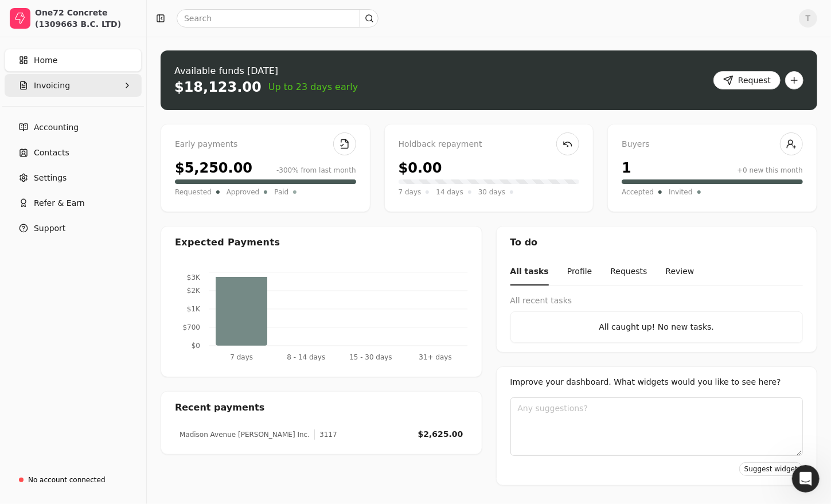 This screenshot has width=831, height=504. What do you see at coordinates (580, 272) in the screenshot?
I see `button: Profile` at bounding box center [580, 272].